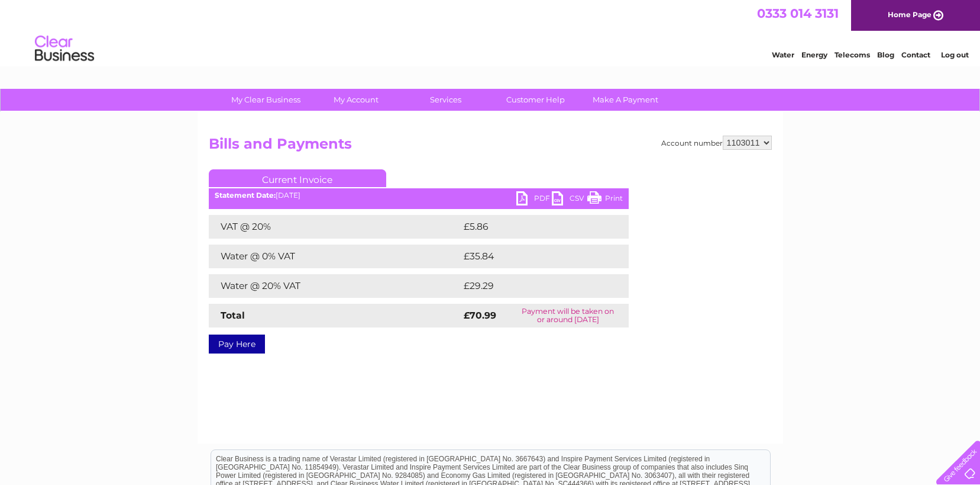  I want to click on a: Make A Payment, so click(625, 100).